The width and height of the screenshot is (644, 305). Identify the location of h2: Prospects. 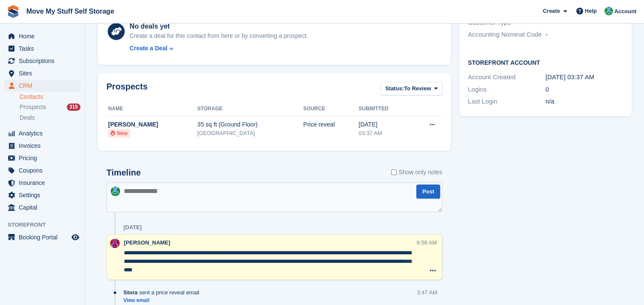
(127, 89).